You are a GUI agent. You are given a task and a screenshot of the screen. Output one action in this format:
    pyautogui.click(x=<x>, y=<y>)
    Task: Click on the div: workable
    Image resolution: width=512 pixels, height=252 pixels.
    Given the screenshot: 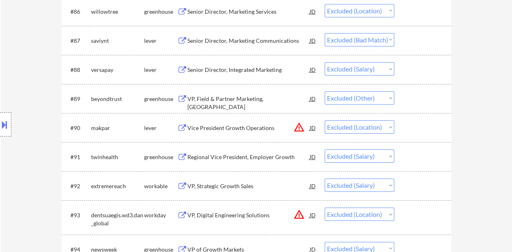 What is the action you would take?
    pyautogui.click(x=161, y=187)
    